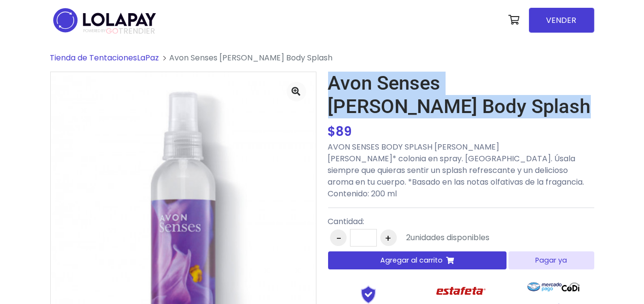  Describe the element at coordinates (448, 238) in the screenshot. I see `div: unidades disponibles` at that location.